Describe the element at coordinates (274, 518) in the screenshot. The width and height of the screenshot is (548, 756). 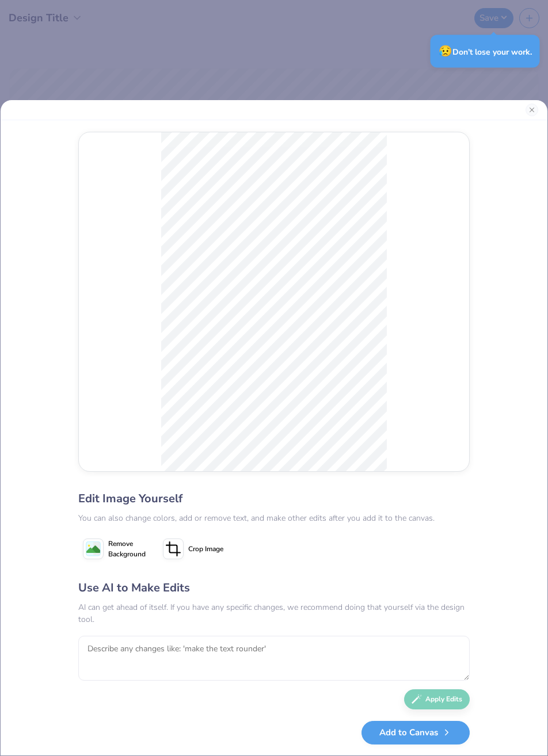
I see `div: You can also change colors, add or remove text, and make other edits after you add it to the canvas.` at that location.